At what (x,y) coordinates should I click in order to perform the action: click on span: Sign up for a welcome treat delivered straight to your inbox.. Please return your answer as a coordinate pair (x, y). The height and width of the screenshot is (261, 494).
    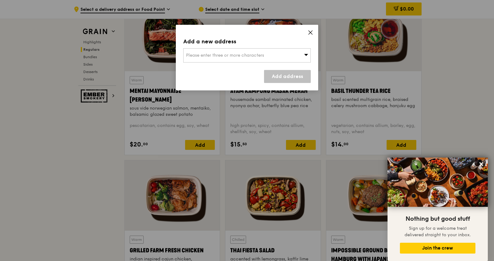
    Looking at the image, I should click on (438, 232).